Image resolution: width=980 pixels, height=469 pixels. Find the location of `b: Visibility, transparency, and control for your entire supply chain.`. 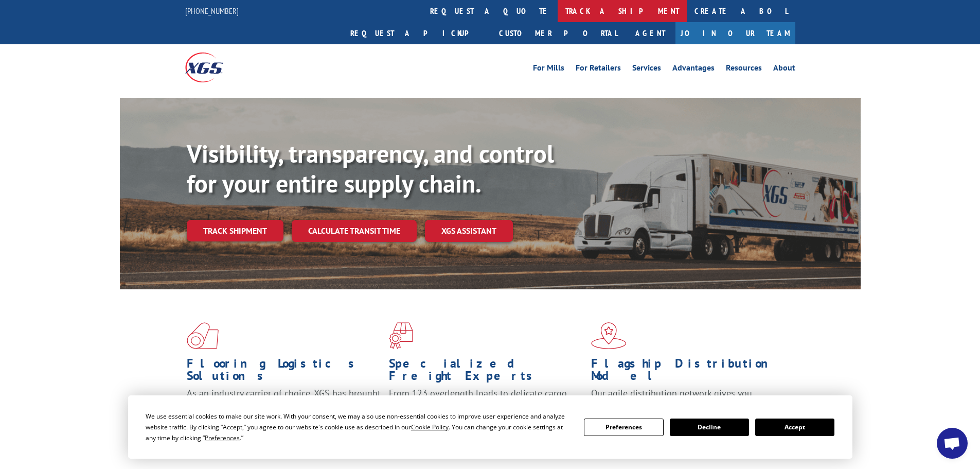

b: Visibility, transparency, and control for your entire supply chain. is located at coordinates (370, 168).